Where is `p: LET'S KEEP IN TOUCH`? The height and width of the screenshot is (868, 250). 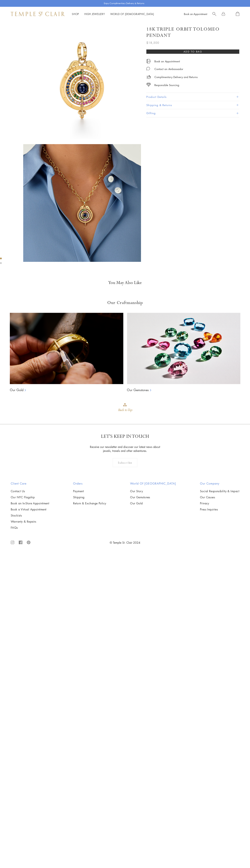 p: LET'S KEEP IN TOUCH is located at coordinates (125, 436).